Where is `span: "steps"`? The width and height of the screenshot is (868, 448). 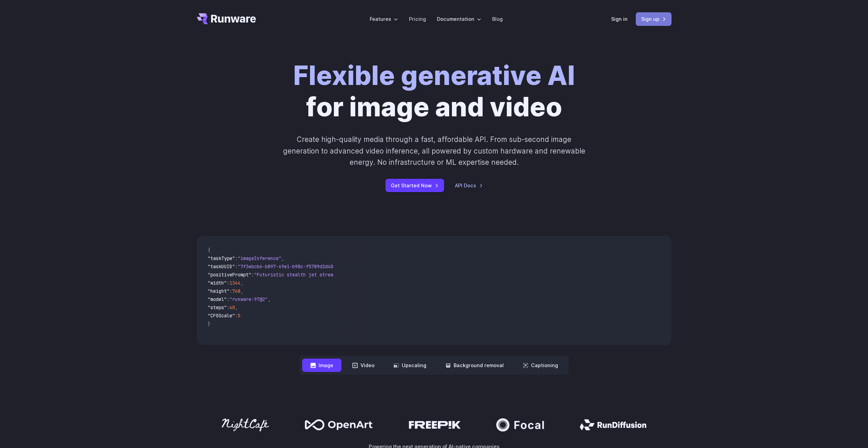
span: "steps" is located at coordinates (217, 307).